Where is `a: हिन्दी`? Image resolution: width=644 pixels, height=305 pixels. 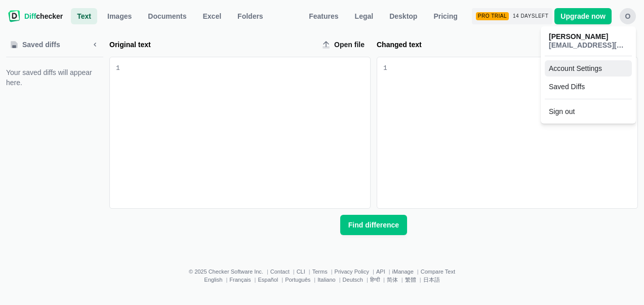 a: हिन्दी is located at coordinates (374, 279).